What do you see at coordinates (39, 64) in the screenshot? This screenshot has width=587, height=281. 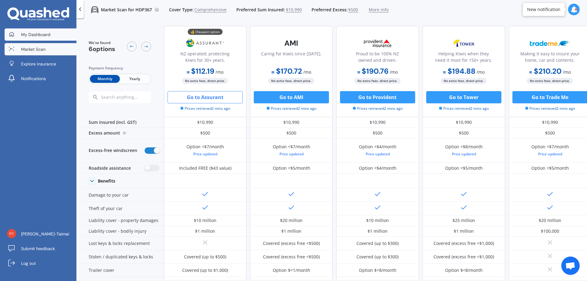 I see `span: Explore insurance` at bounding box center [39, 64].